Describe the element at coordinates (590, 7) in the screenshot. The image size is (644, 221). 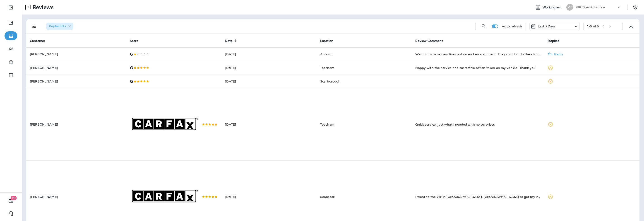
I see `p: VIP Tires & Service` at that location.